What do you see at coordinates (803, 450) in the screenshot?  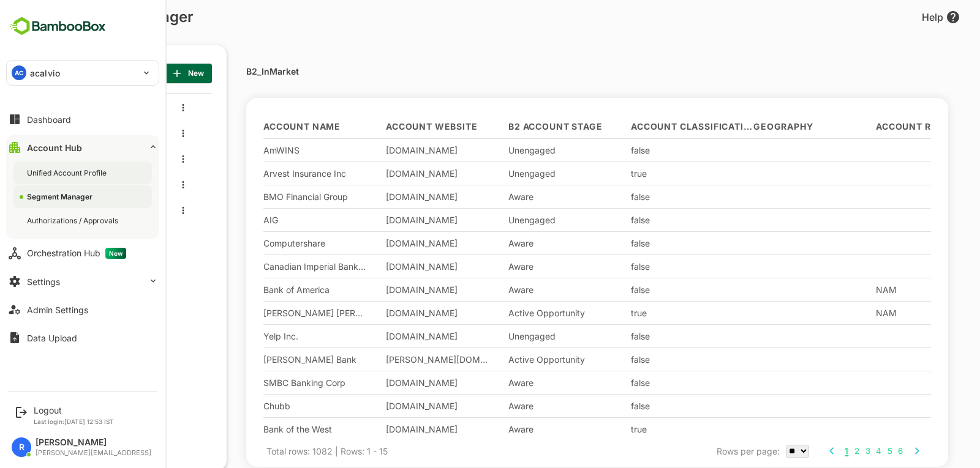 I see `button: 1` at bounding box center [803, 450].